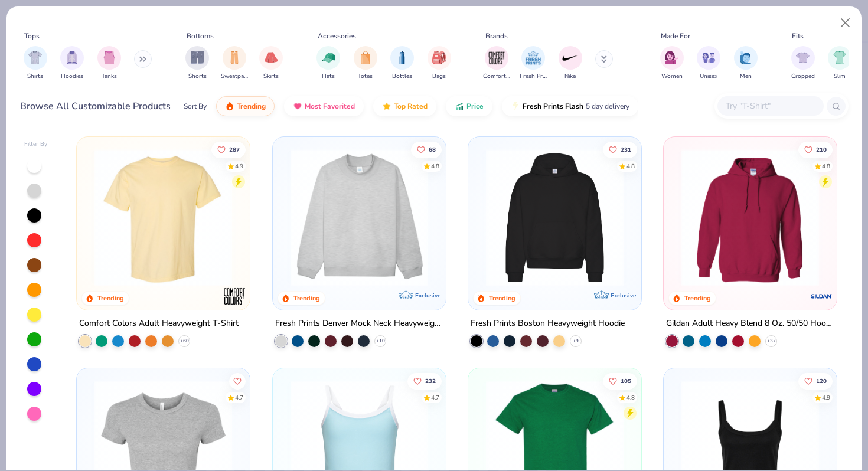 The width and height of the screenshot is (868, 471). What do you see at coordinates (802, 57) in the screenshot?
I see `img: Cropped Image` at bounding box center [802, 57].